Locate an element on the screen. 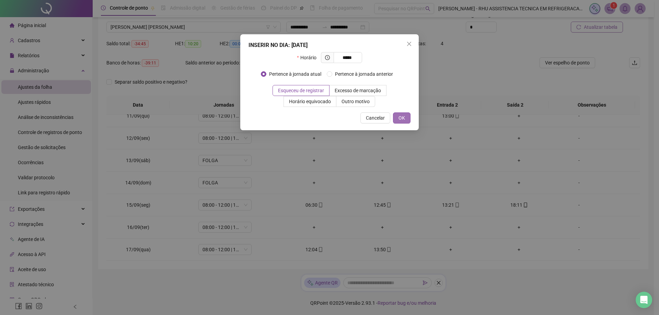  div: Open Intercom Messenger is located at coordinates (644, 300).